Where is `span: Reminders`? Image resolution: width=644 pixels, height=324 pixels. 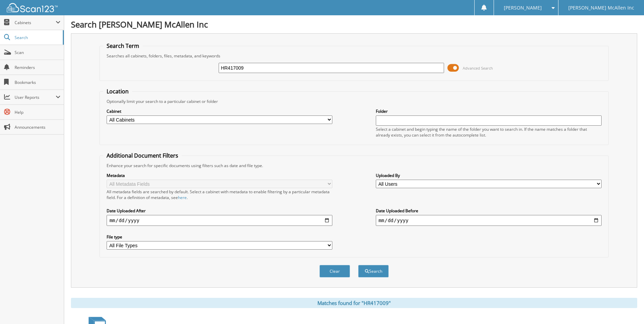 span: Reminders is located at coordinates (37, 67).